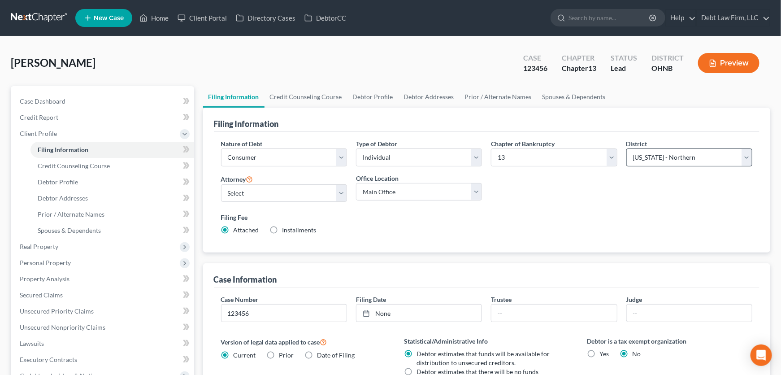 The image size is (781, 375). I want to click on a: Unsecured Nonpriority Claims, so click(103, 327).